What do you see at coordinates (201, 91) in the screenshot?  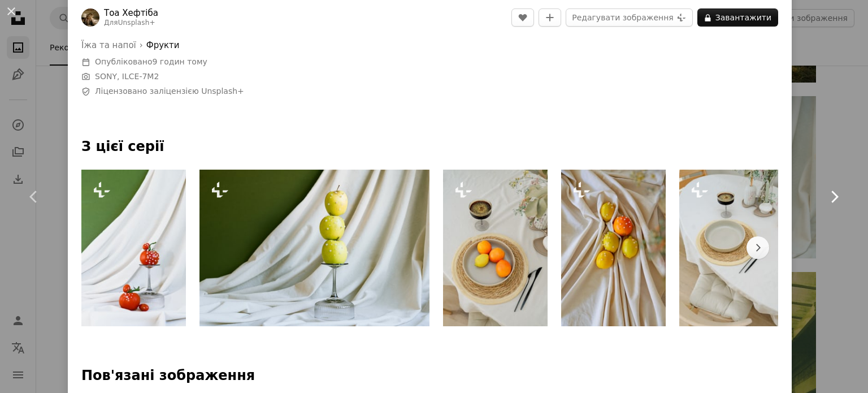 I see `a: ліцензією Unsplash+` at bounding box center [201, 91].